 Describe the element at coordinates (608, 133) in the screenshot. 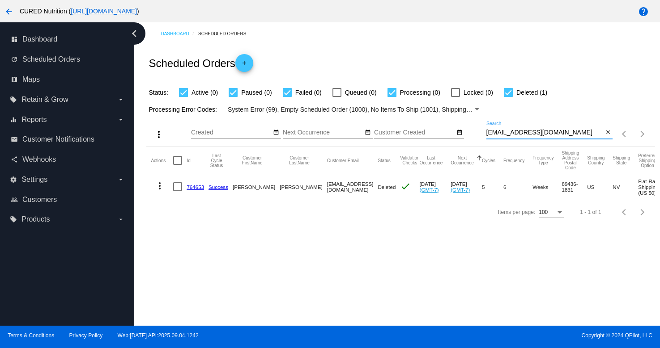

I see `mat-icon: close` at that location.